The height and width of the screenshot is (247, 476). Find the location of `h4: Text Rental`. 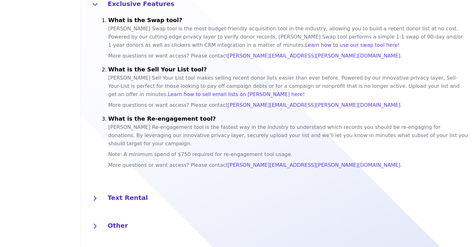

h4: Text Rental is located at coordinates (288, 197).